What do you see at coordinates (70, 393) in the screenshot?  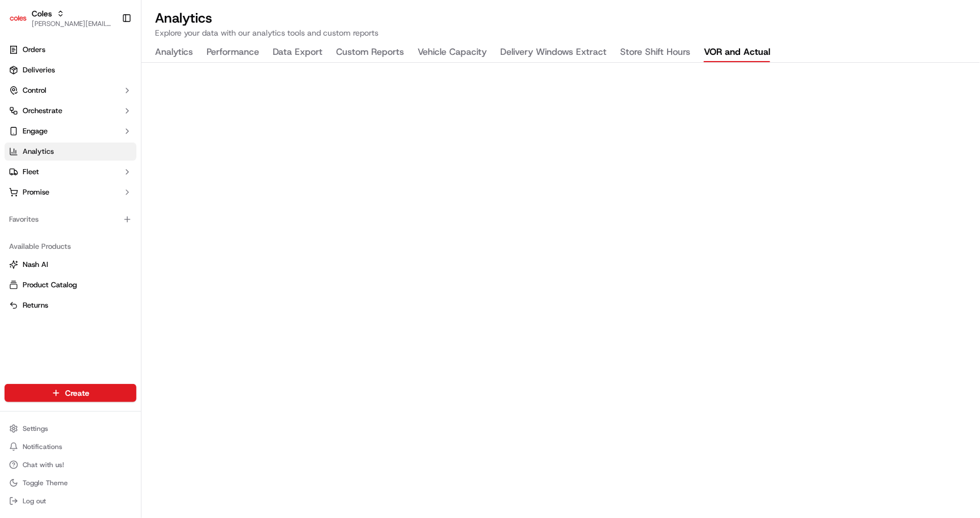 I see `button: Create` at bounding box center [70, 393].